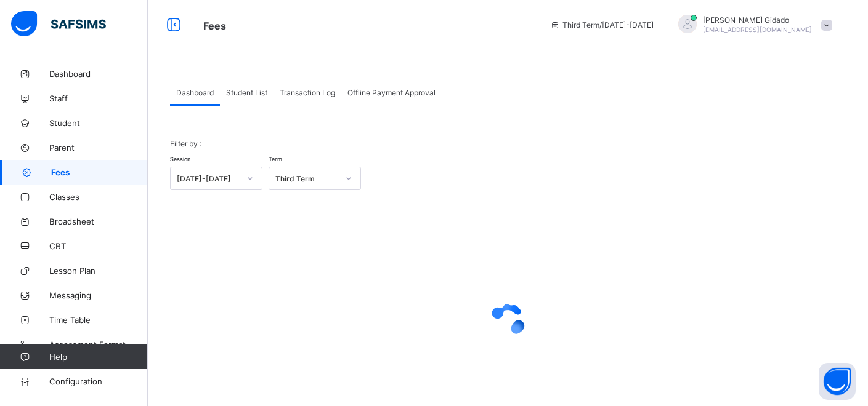 The height and width of the screenshot is (406, 868). What do you see at coordinates (59, 24) in the screenshot?
I see `img: safsims` at bounding box center [59, 24].